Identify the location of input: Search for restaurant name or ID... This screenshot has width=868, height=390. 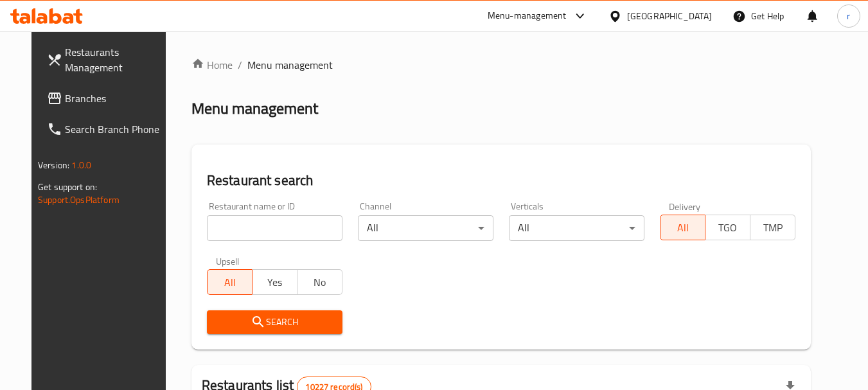
(274, 228).